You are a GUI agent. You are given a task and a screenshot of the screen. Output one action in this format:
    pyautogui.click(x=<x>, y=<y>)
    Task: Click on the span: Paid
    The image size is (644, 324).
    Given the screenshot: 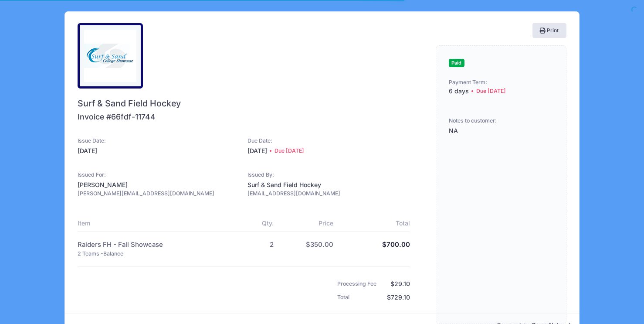 What is the action you would take?
    pyautogui.click(x=456, y=63)
    